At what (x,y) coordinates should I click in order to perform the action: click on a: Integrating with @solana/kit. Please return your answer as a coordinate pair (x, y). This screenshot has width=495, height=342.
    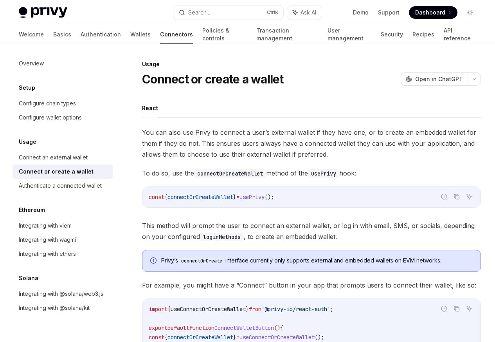
    Looking at the image, I should click on (63, 308).